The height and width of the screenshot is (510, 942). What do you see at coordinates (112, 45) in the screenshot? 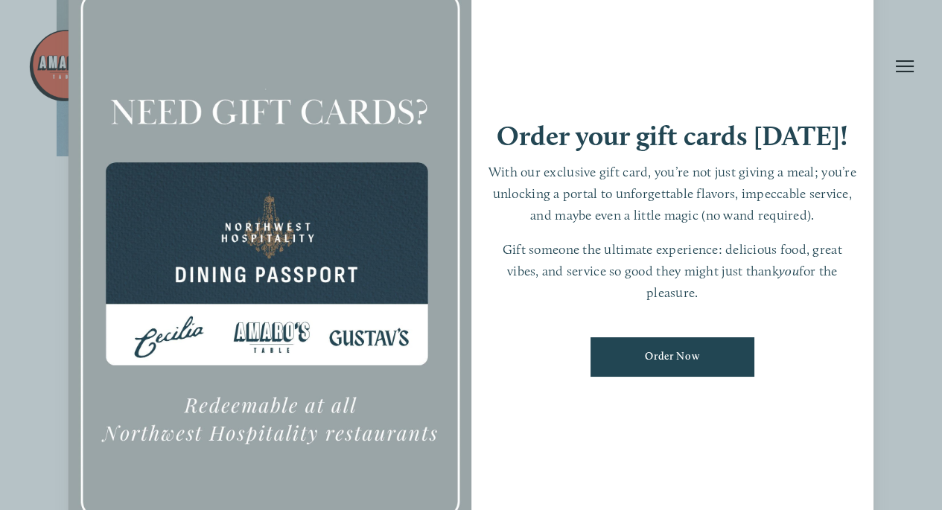
I see `p: Get ready!` at bounding box center [112, 45].